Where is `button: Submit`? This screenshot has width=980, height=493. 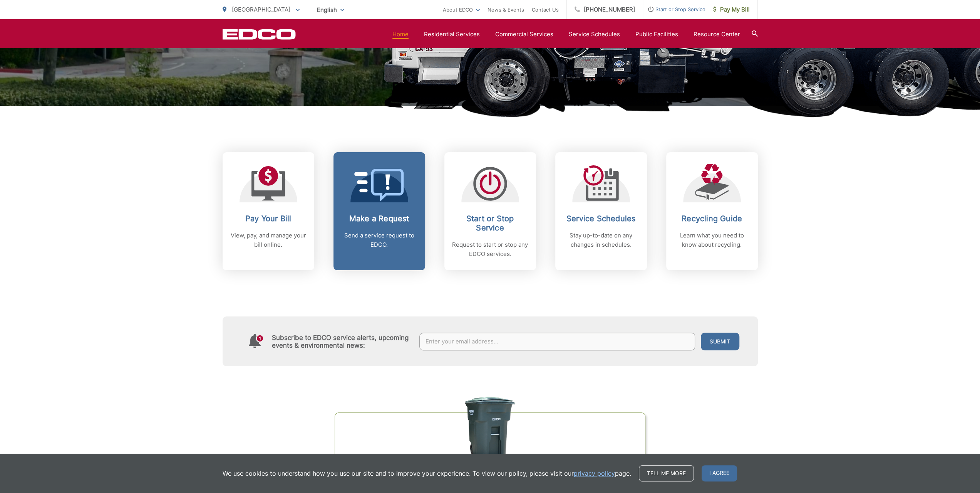
button: Submit is located at coordinates (720, 342).